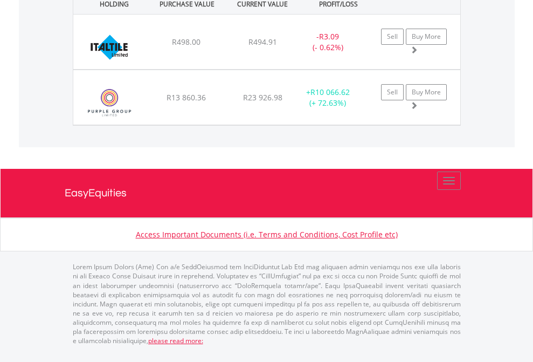 Image resolution: width=533 pixels, height=362 pixels. Describe the element at coordinates (330, 92) in the screenshot. I see `span: R10 066.62` at that location.